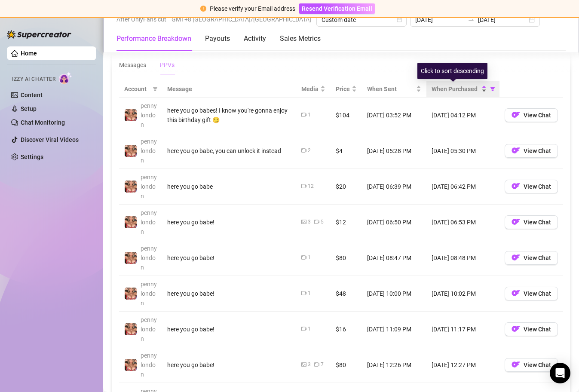 The height and width of the screenshot is (392, 579). What do you see at coordinates (141, 19) in the screenshot?
I see `span: After OnlyFans cut` at bounding box center [141, 19].